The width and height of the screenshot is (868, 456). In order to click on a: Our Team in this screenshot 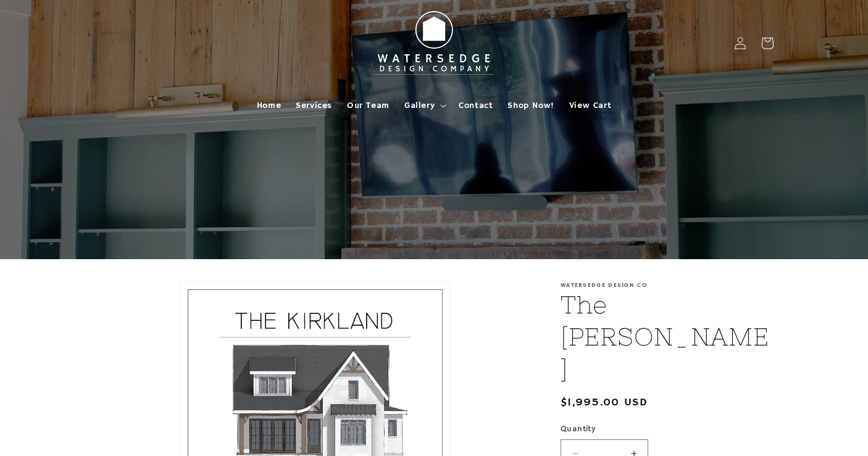, I will do `click(368, 106)`.